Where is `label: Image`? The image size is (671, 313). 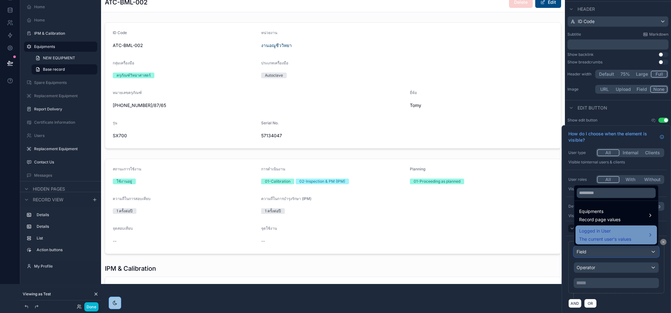
label: Image is located at coordinates (580, 89).